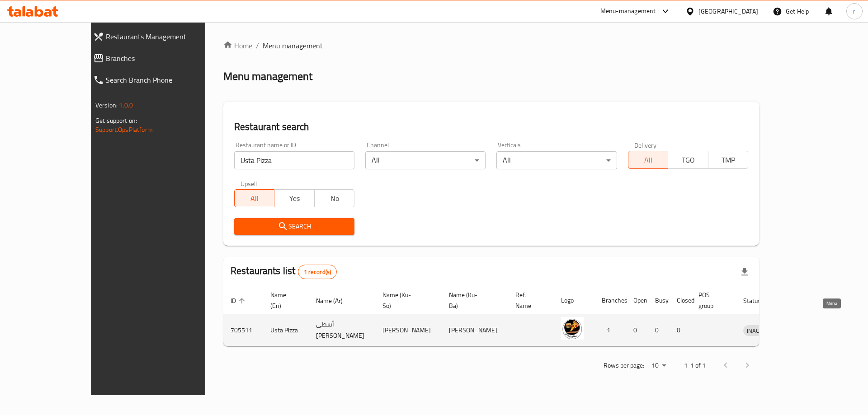 This screenshot has width=868, height=415. I want to click on th: Open, so click(637, 301).